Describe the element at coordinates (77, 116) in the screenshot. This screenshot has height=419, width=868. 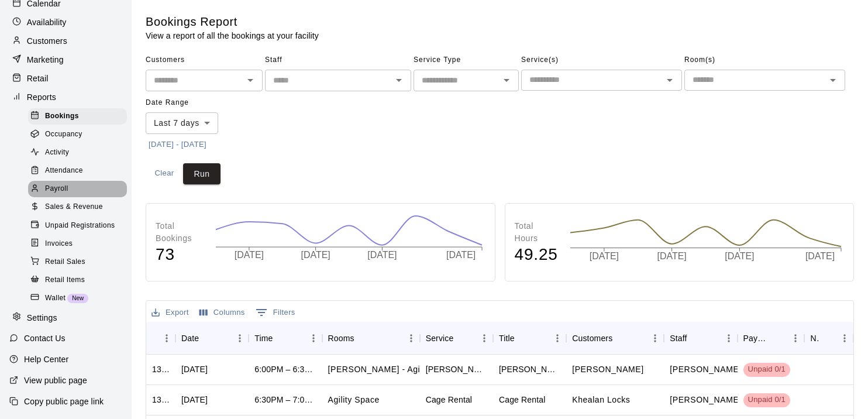
I see `div: Bookings` at that location.